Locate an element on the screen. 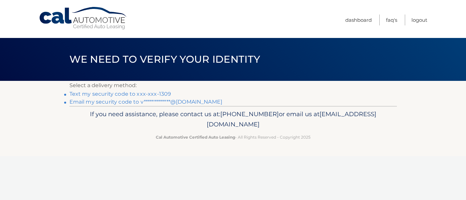 The width and height of the screenshot is (466, 200). a: Text my security code to xxx-xxx-1309 is located at coordinates (120, 94).